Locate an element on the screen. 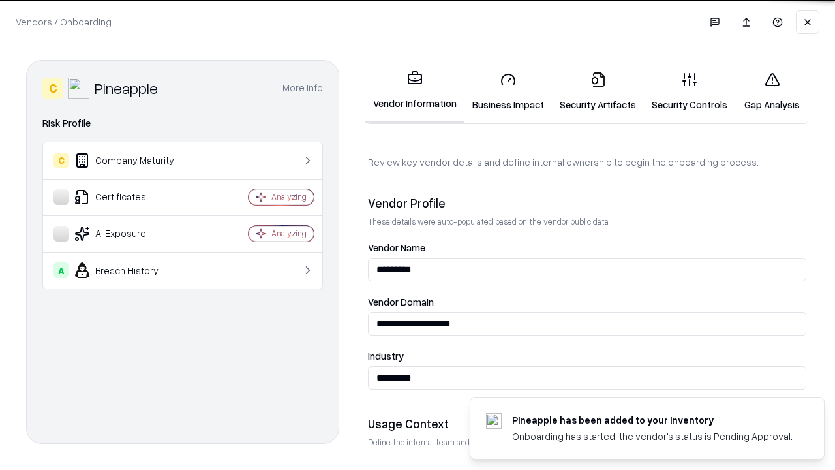 This screenshot has height=470, width=835. label: Vendor Name is located at coordinates (587, 247).